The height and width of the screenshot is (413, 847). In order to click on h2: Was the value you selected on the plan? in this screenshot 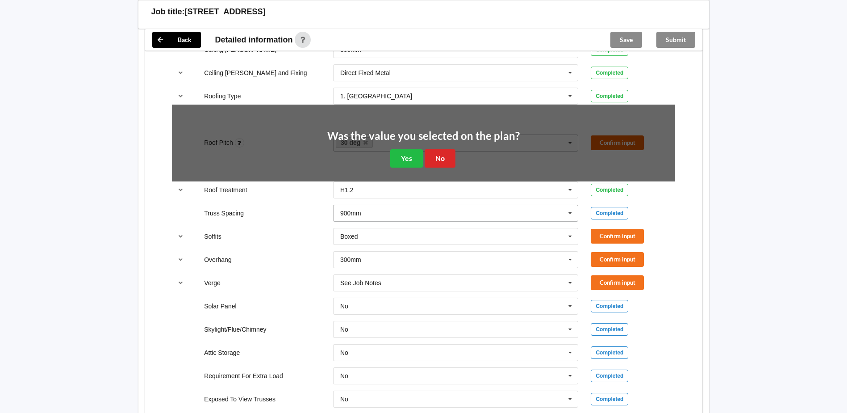, I will do `click(423, 136)`.